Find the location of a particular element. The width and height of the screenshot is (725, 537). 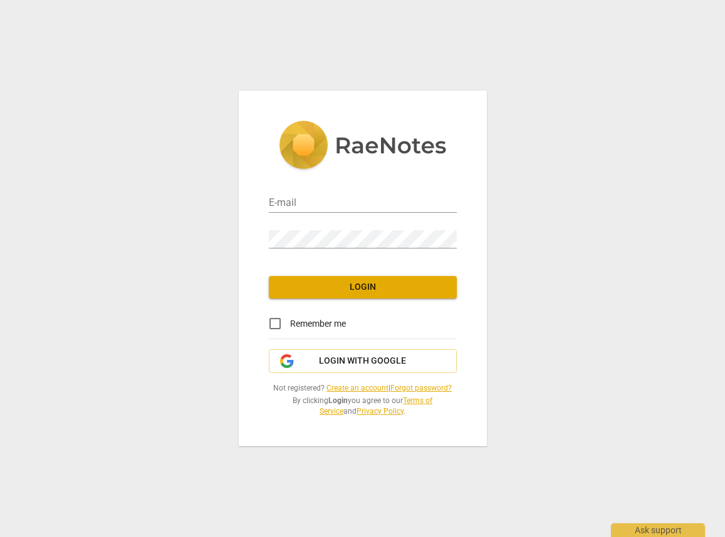

a: Forgot password? is located at coordinates (421, 388).